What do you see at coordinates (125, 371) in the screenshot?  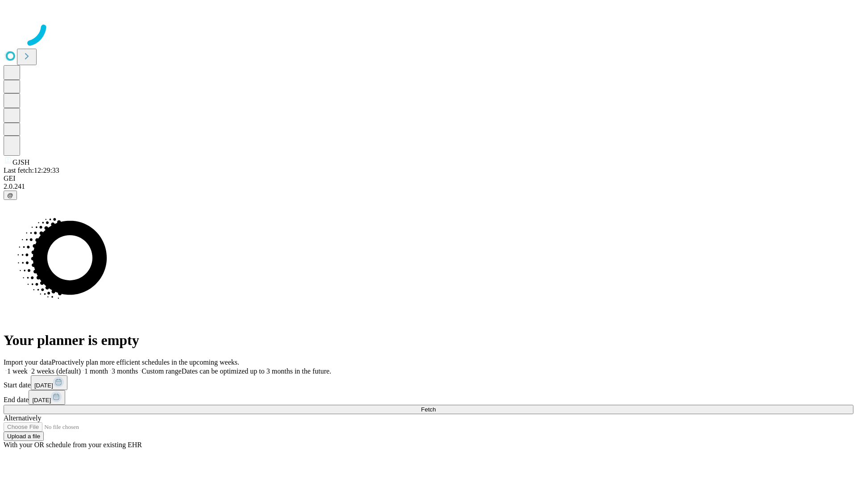 I see `span: 3 months` at bounding box center [125, 371].